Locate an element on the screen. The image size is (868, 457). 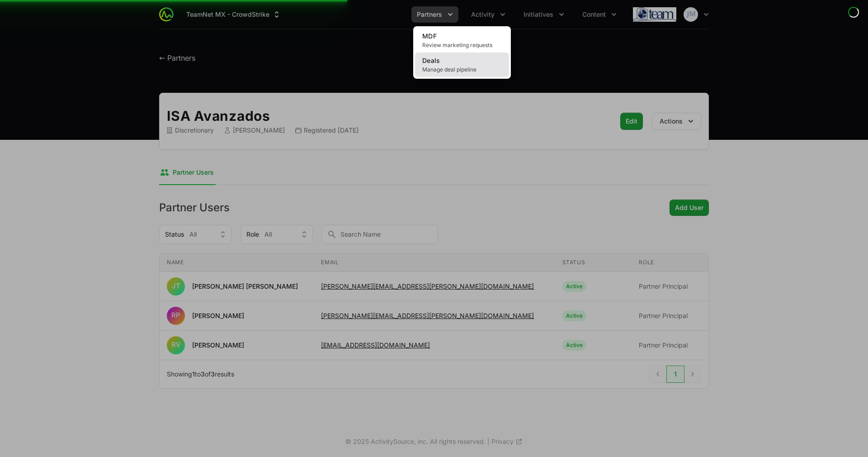
a: MDFReview marketing requests is located at coordinates (462, 40).